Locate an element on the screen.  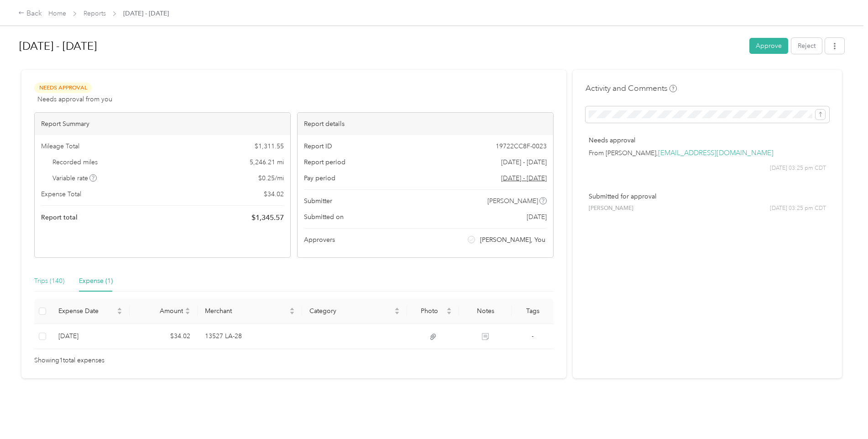
th: Category is located at coordinates (354, 312).